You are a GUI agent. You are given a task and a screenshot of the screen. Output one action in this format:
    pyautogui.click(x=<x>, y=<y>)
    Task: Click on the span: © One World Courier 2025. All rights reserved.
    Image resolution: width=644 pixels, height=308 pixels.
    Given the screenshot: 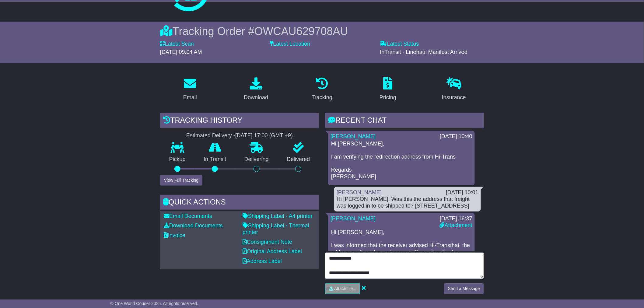 What is the action you would take?
    pyautogui.click(x=155, y=304)
    